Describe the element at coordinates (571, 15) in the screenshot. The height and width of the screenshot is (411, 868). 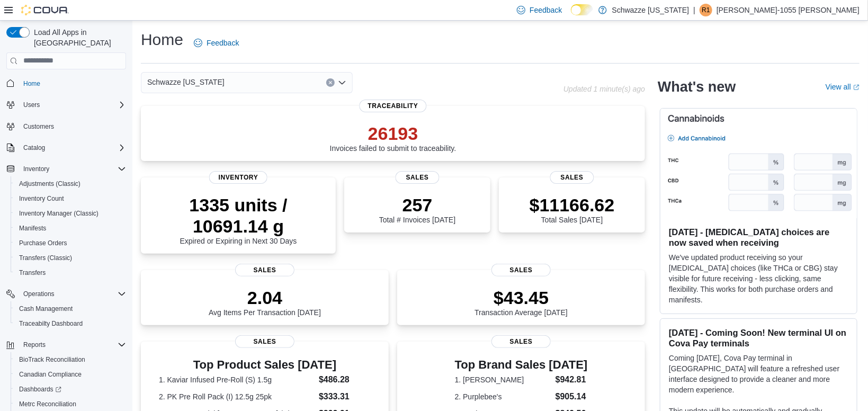
I see `span: Dark Mode` at that location.